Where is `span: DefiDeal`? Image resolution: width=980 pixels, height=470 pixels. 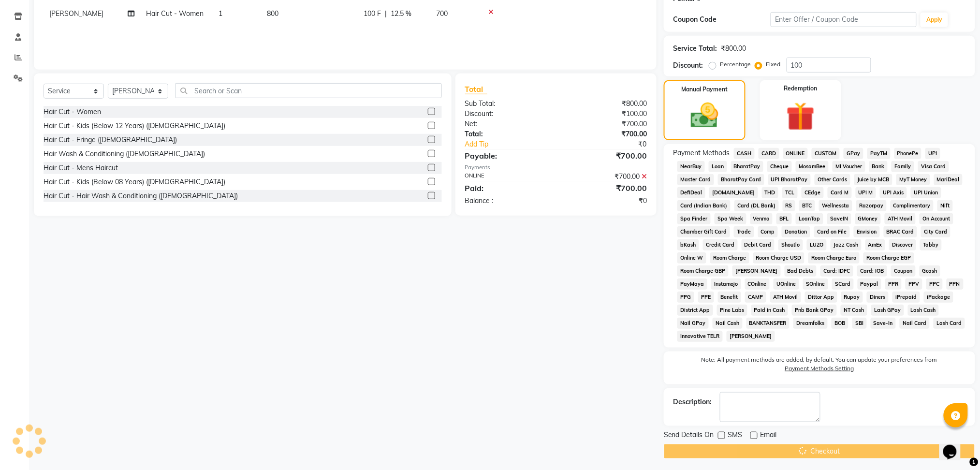 span: DefiDeal is located at coordinates (692, 193).